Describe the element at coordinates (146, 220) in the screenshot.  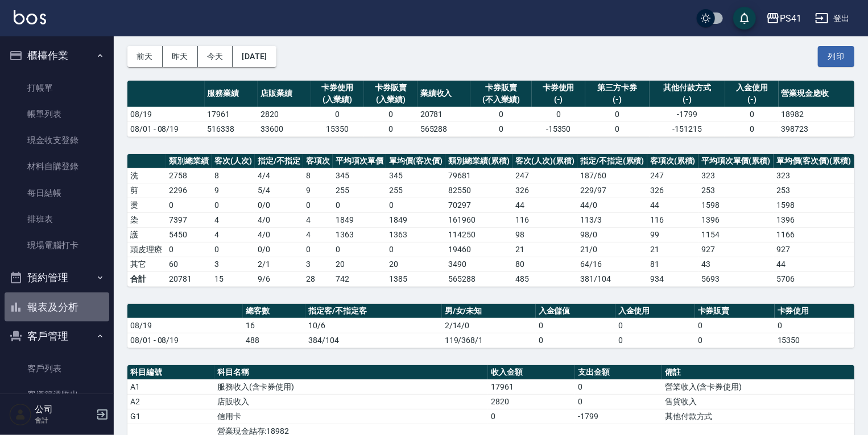
I see `td: 染` at that location.